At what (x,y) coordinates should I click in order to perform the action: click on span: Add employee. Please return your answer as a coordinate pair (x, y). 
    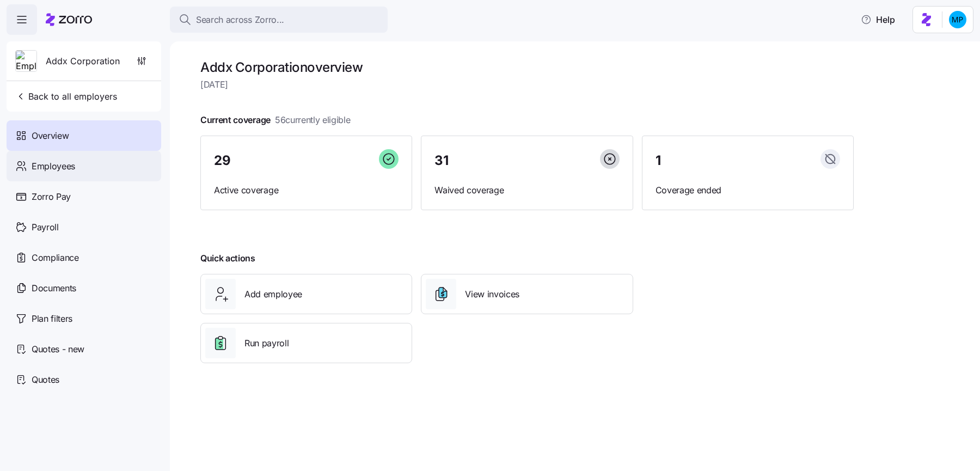
    Looking at the image, I should click on (274, 294).